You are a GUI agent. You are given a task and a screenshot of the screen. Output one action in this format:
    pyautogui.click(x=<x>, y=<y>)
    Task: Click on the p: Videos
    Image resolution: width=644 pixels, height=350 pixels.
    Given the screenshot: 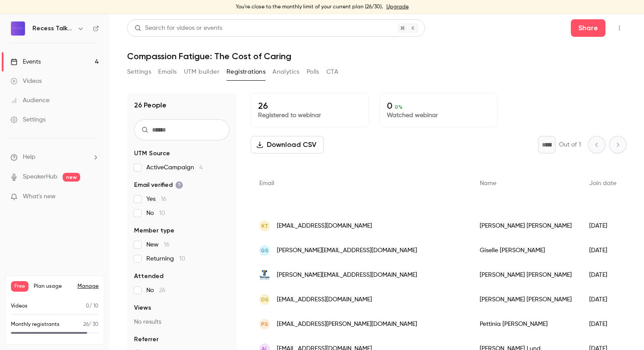 What is the action you would take?
    pyautogui.click(x=19, y=306)
    